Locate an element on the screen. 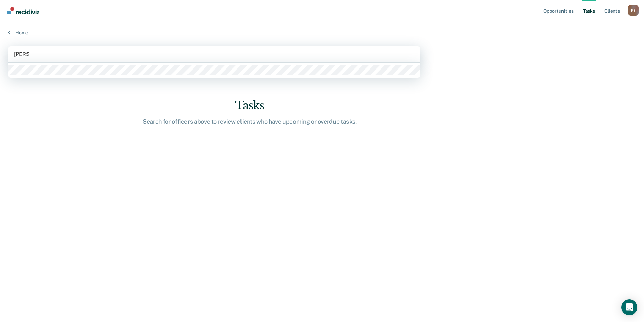 The height and width of the screenshot is (322, 644). a: Home is located at coordinates (322, 33).